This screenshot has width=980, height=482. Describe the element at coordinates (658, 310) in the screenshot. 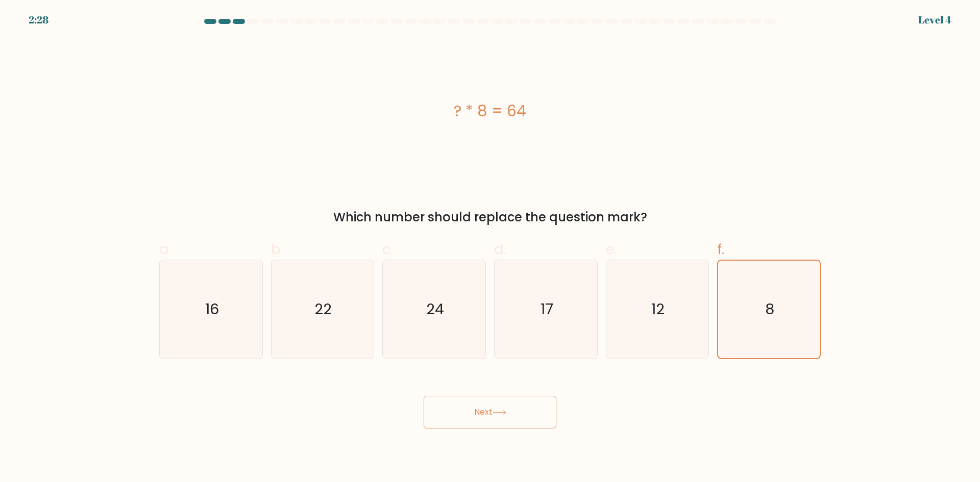

I see `text: 12` at that location.